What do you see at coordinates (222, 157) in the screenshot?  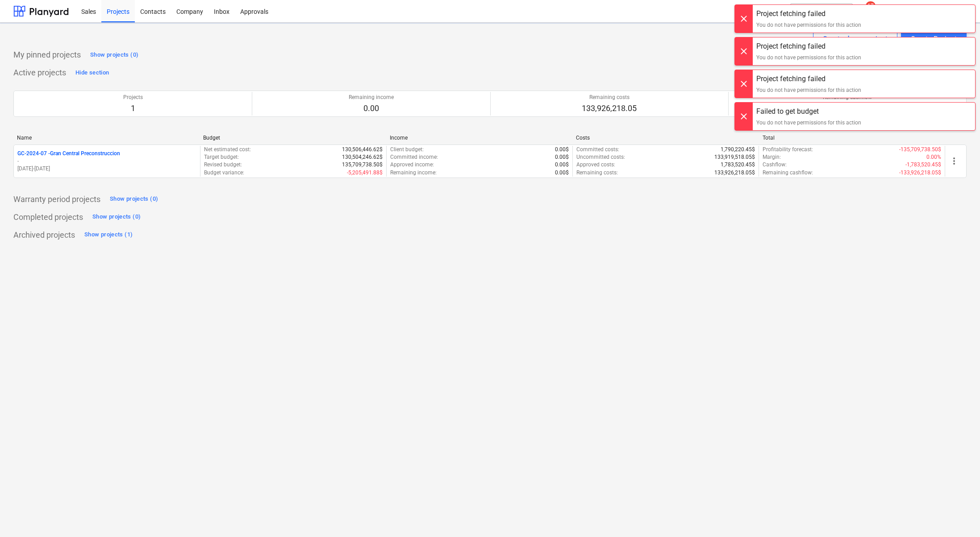 I see `p: Target budget :` at bounding box center [222, 157].